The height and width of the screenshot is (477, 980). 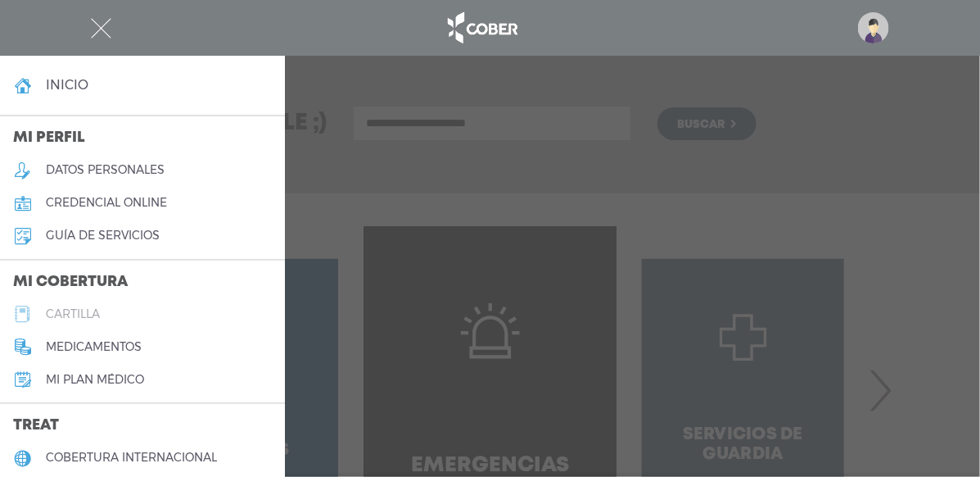 What do you see at coordinates (73, 314) in the screenshot?
I see `h5: cartilla` at bounding box center [73, 314].